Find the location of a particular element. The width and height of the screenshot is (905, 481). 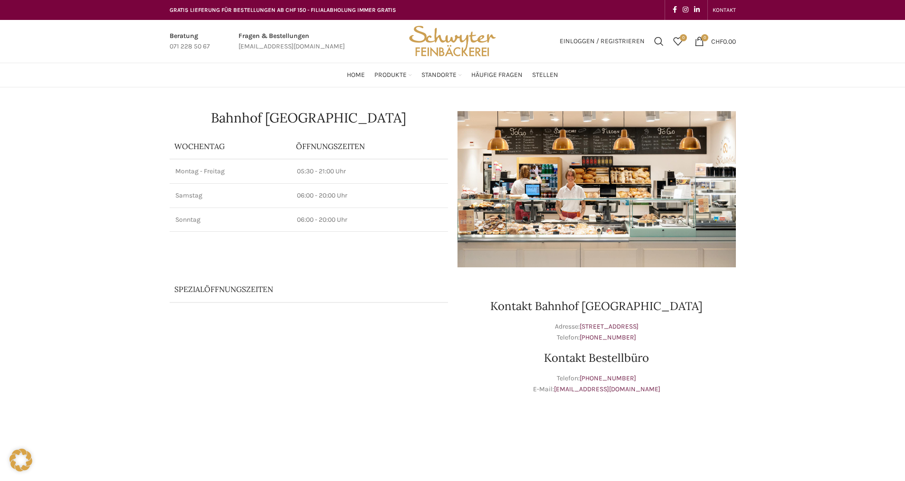

p: Wochentag is located at coordinates (230, 146).